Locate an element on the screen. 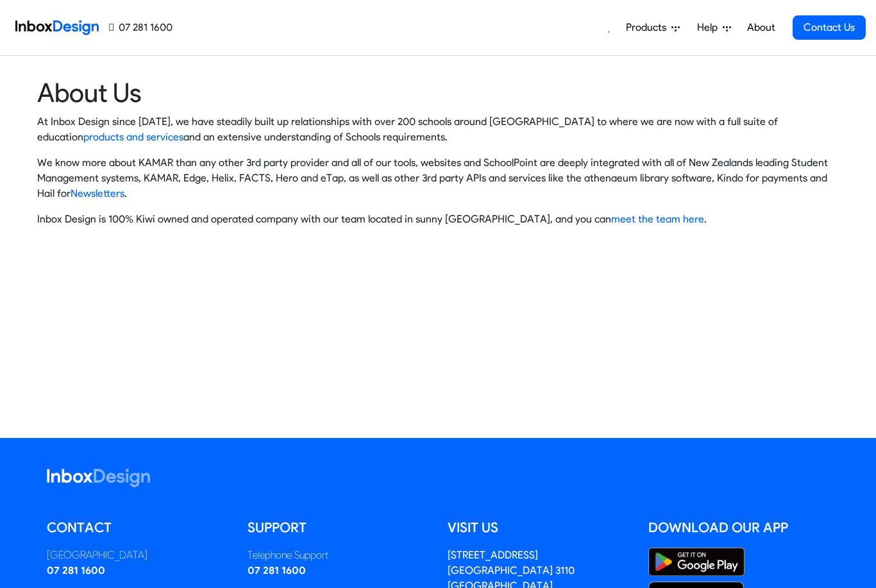  p: Inbox Design is 100% Kiwi owned and operated company with our team located in sunny [GEOGRAPHIC_D... is located at coordinates (438, 219).